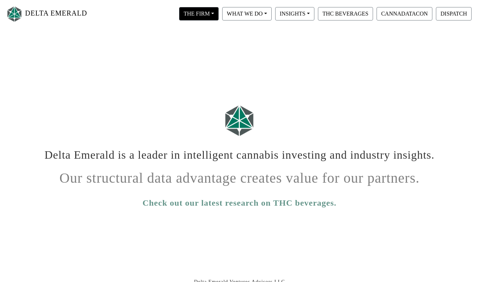 The height and width of the screenshot is (282, 479). What do you see at coordinates (240, 175) in the screenshot?
I see `h1: Our structural data advantage creates value for our partners.` at bounding box center [240, 175].